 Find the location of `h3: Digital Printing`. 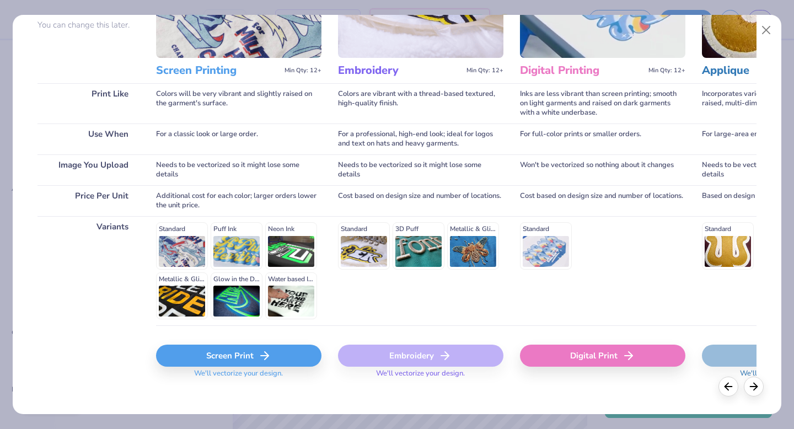

h3: Digital Printing is located at coordinates (582, 71).